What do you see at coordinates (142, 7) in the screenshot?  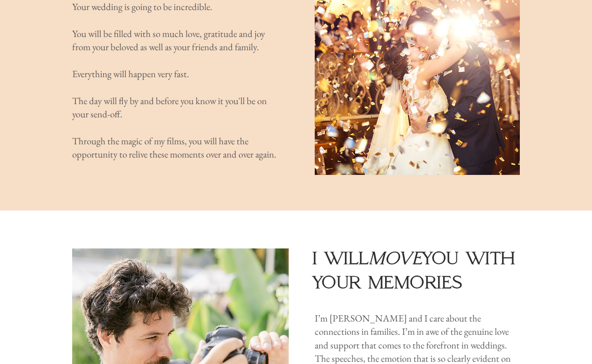 I see `span: Your wedding is going to be incredible.` at bounding box center [142, 7].